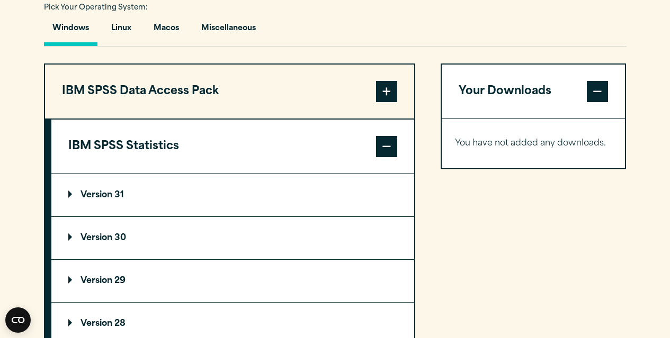 The width and height of the screenshot is (670, 338). I want to click on button: Macos, so click(166, 31).